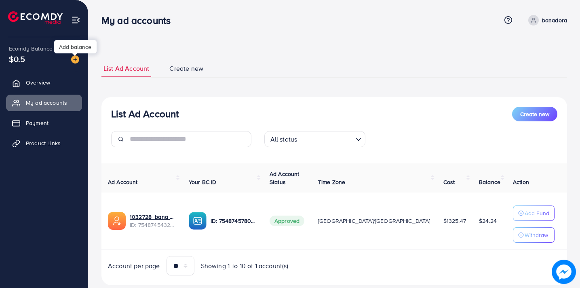 This screenshot has height=288, width=580. Describe the element at coordinates (46, 103) in the screenshot. I see `span: My ad accounts` at that location.